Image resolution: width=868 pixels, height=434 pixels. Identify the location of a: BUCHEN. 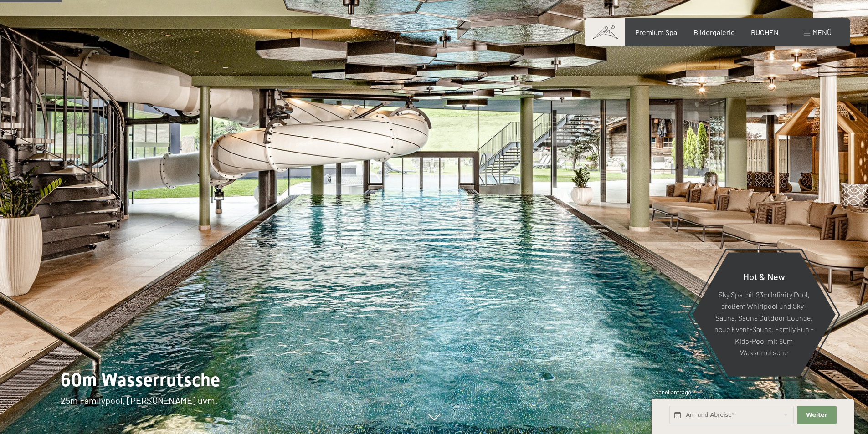
(765, 32).